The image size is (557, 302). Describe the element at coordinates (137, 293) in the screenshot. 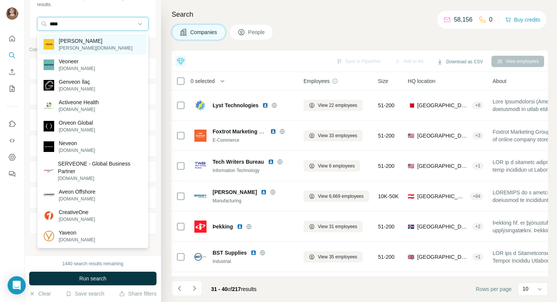

I see `button: Share filters` at that location.